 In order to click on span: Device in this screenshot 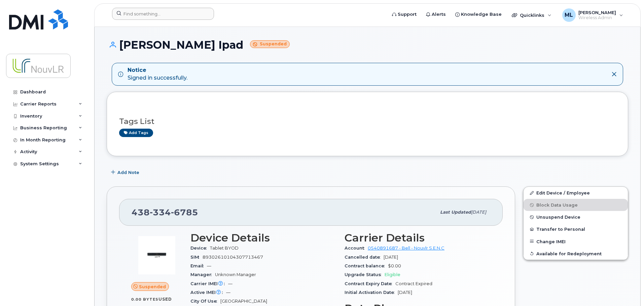, I will do `click(200, 248)`.